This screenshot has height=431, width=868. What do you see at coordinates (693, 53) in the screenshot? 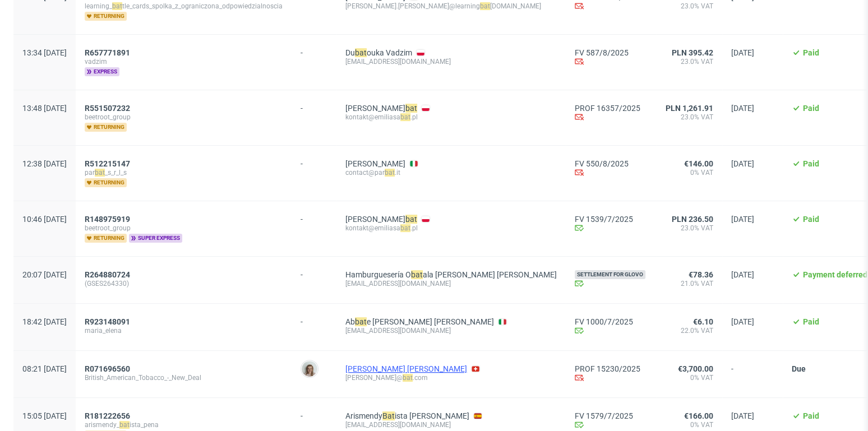
I see `span: PLN 395.42` at bounding box center [693, 53].